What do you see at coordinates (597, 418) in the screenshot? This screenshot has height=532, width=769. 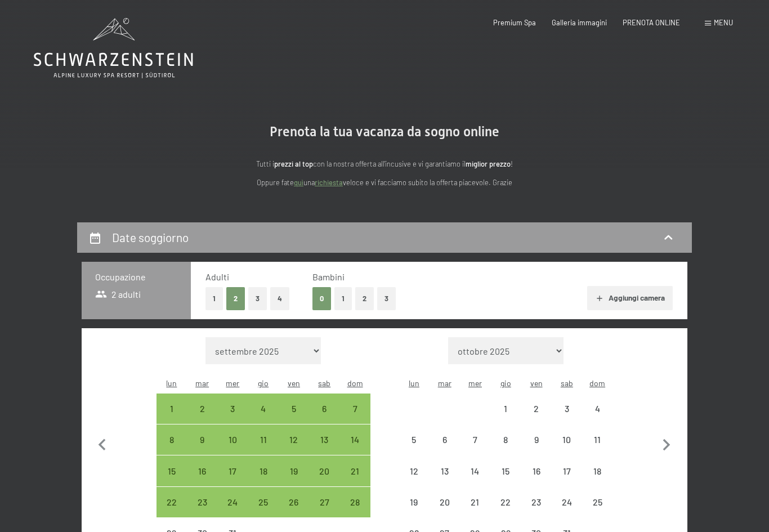 I see `div: 4` at bounding box center [597, 418].